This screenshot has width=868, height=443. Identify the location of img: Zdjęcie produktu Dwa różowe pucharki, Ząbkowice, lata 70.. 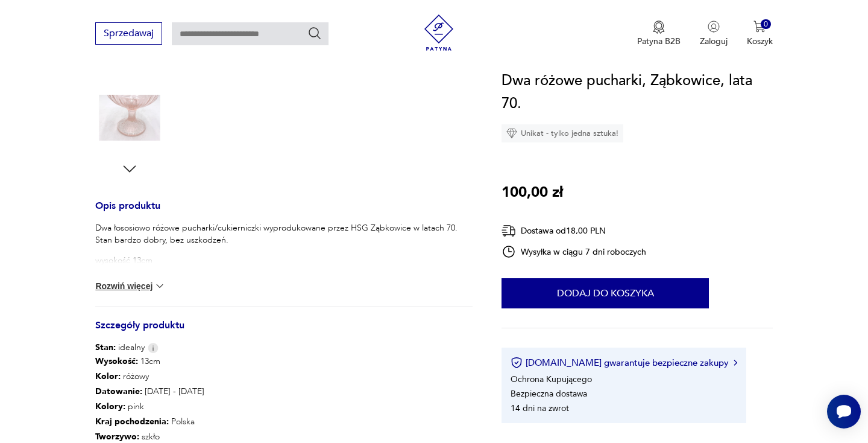
(129, 118).